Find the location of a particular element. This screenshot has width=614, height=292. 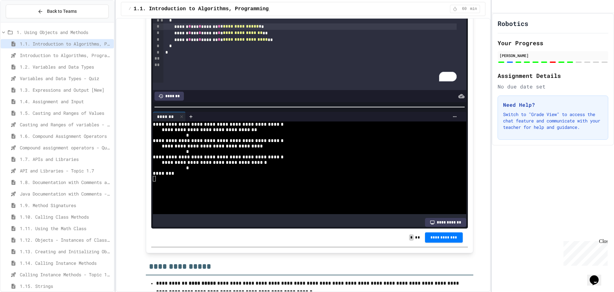

span: 1.6. Compound Assignment Operators is located at coordinates (66, 136).